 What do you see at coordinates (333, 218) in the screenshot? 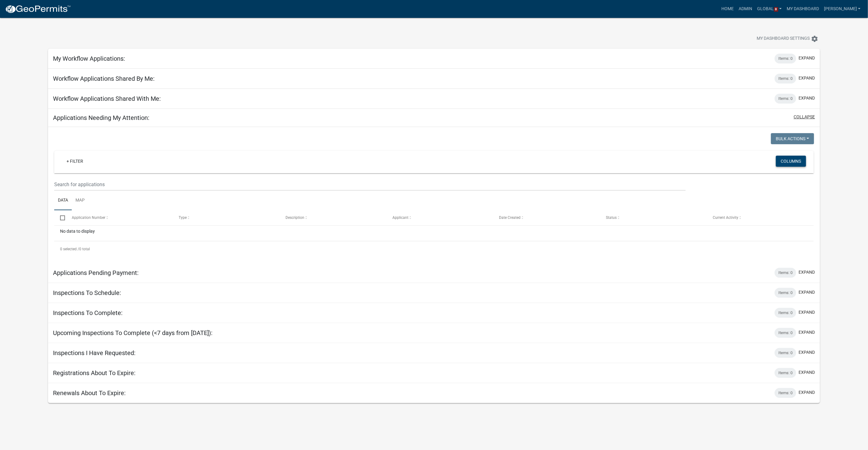
I see `datatable-header-cell: Description` at bounding box center [333, 218].